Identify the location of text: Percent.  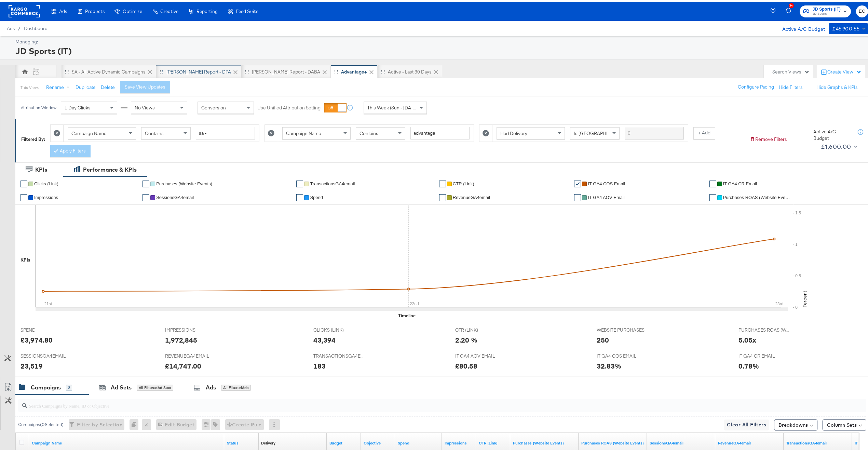
(804, 298).